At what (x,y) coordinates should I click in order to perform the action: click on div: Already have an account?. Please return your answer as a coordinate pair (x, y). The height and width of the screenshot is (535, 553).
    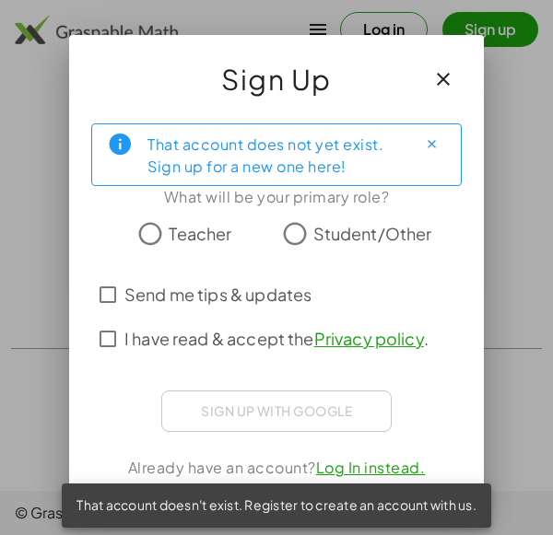
    Looking at the image, I should click on (276, 468).